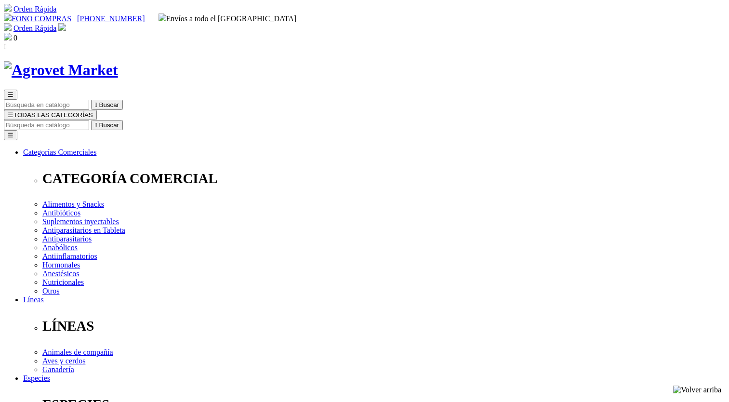 This screenshot has height=402, width=729. Describe the element at coordinates (383, 326) in the screenshot. I see `p: LÍNEAS` at that location.